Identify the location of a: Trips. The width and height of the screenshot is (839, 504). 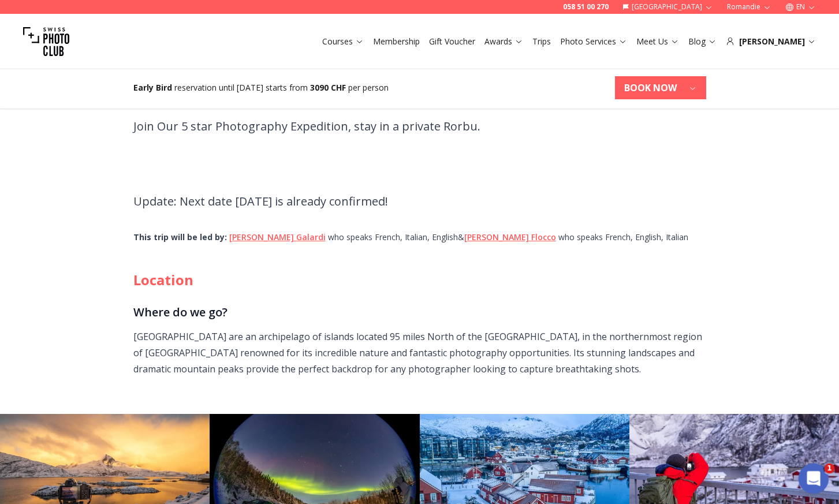
(541, 41).